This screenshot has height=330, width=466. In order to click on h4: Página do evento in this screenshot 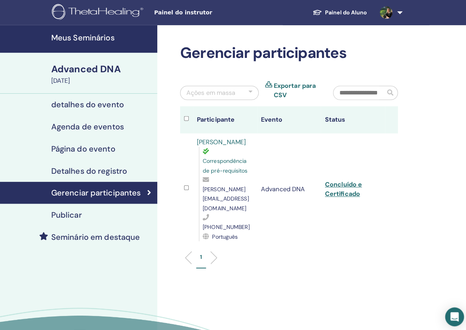, I will do `click(82, 147)`.